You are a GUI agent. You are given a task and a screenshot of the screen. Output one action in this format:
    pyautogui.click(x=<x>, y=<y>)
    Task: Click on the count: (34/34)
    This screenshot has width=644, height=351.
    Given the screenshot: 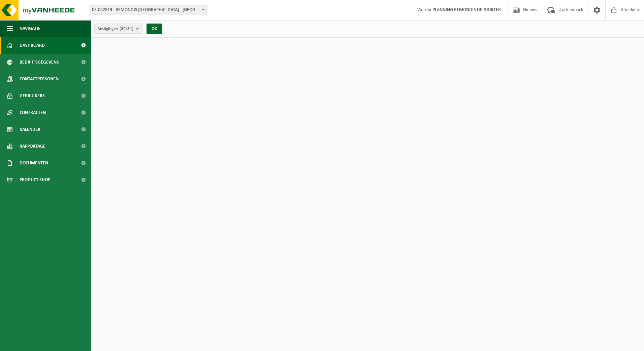 What is the action you would take?
    pyautogui.click(x=126, y=29)
    